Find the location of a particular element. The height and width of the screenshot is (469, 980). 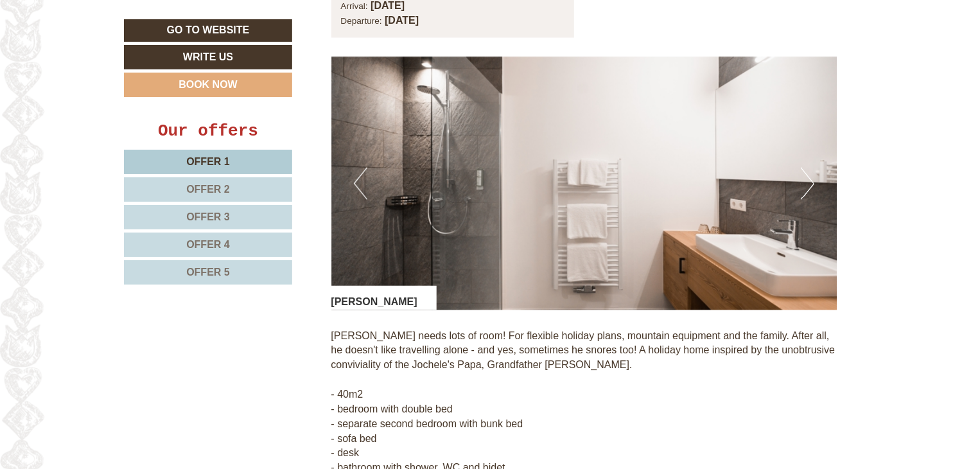

span: Offer 2 is located at coordinates (208, 189).